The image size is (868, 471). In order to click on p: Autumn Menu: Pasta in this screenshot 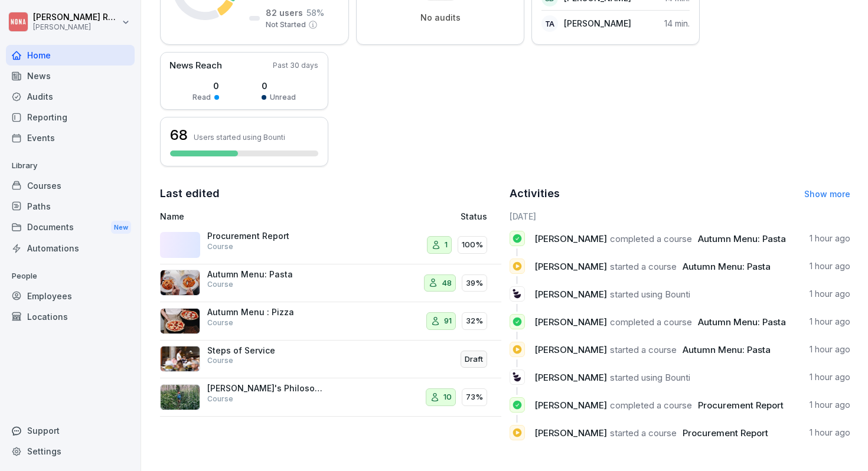, I will do `click(267, 274)`.